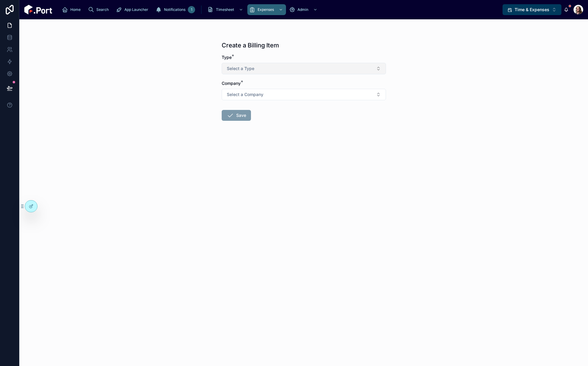 The width and height of the screenshot is (588, 366). I want to click on a: App Launcher, so click(133, 10).